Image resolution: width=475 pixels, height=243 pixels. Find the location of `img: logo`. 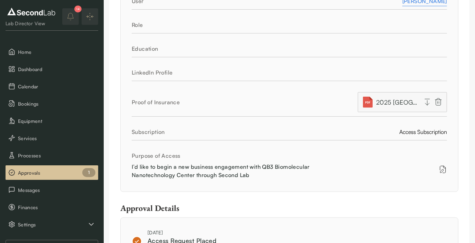

img: logo is located at coordinates (31, 12).